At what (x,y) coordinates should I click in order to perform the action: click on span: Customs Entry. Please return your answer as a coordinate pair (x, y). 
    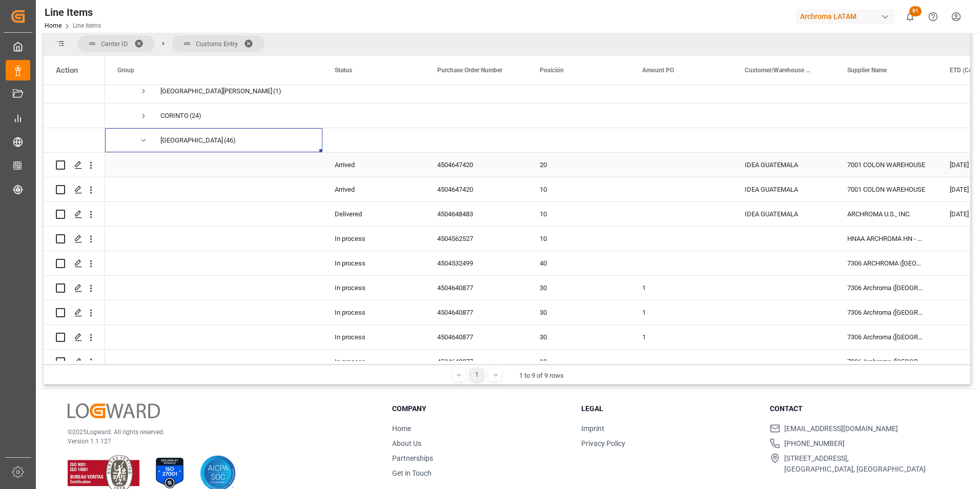
    Looking at the image, I should click on (216, 44).